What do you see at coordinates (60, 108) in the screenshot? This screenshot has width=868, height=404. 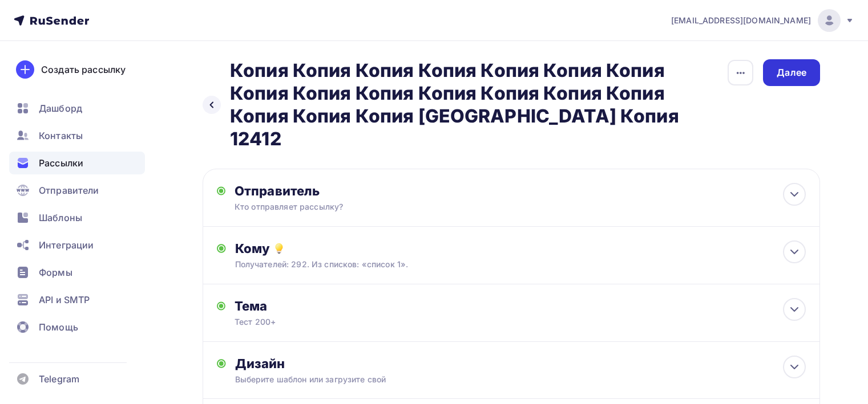 I see `span: Дашборд` at bounding box center [60, 108].